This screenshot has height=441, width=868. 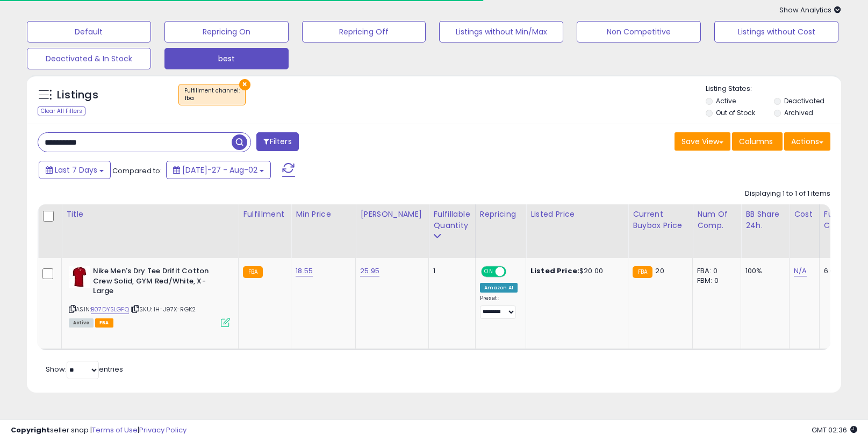 What do you see at coordinates (765, 220) in the screenshot?
I see `div: BB Share 24h.` at bounding box center [765, 220].